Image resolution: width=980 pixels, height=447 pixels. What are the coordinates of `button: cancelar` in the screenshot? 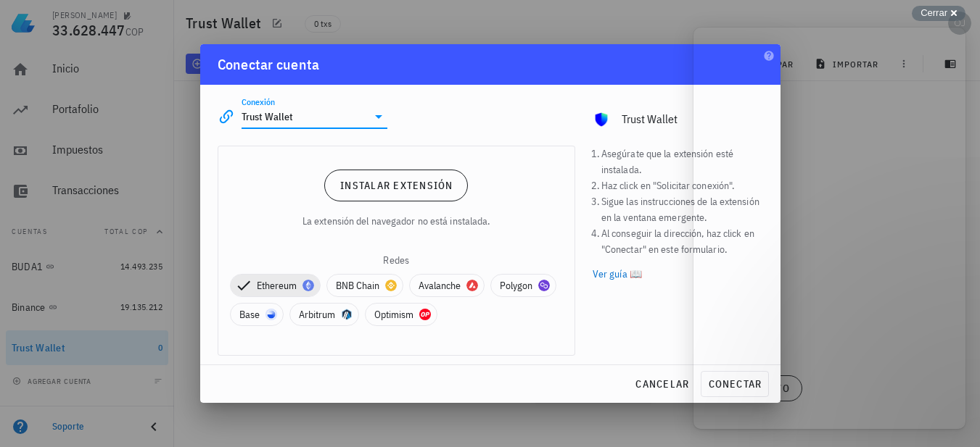 It's located at (661, 384).